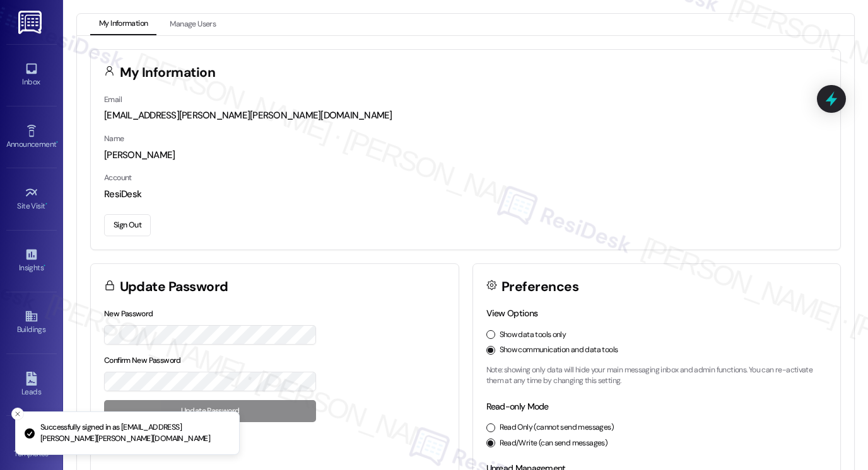 The width and height of the screenshot is (868, 470). What do you see at coordinates (512, 313) in the screenshot?
I see `label: View Options` at bounding box center [512, 313].